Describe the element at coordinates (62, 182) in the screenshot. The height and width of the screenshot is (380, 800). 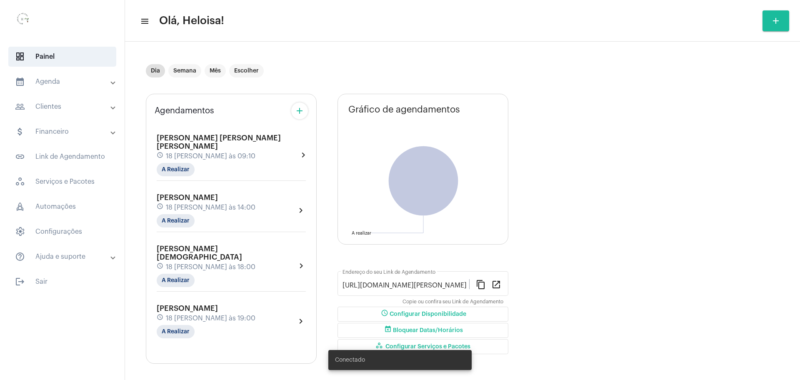
I see `span: Serviços e Pacotes` at that location.